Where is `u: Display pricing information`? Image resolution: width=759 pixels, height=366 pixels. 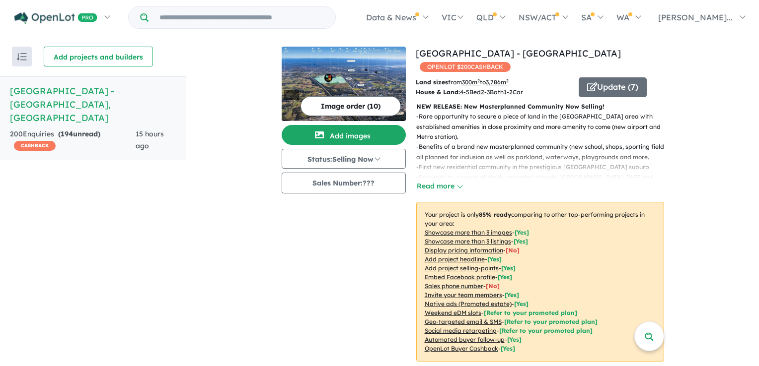
u: Display pricing information is located at coordinates (464, 250).